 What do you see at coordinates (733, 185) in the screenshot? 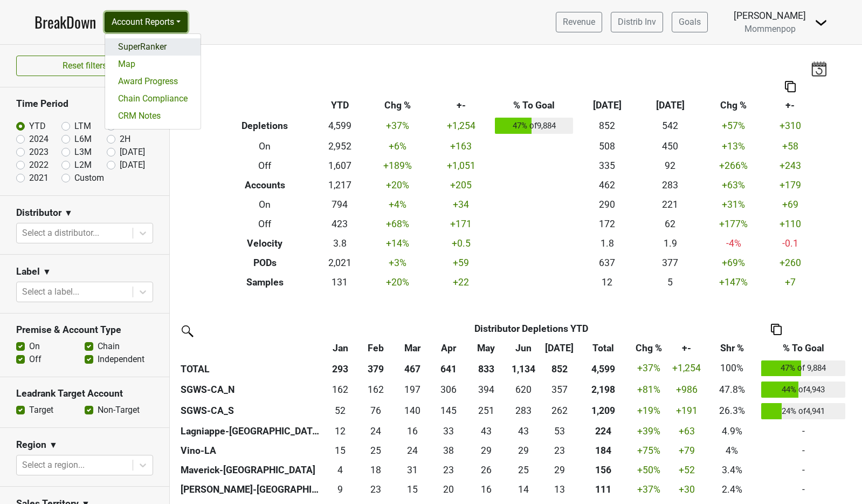
I see `td: +63 %` at bounding box center [733, 185].